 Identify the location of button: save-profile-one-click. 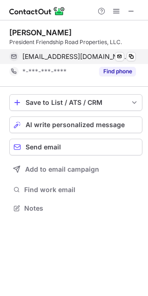
(76, 103).